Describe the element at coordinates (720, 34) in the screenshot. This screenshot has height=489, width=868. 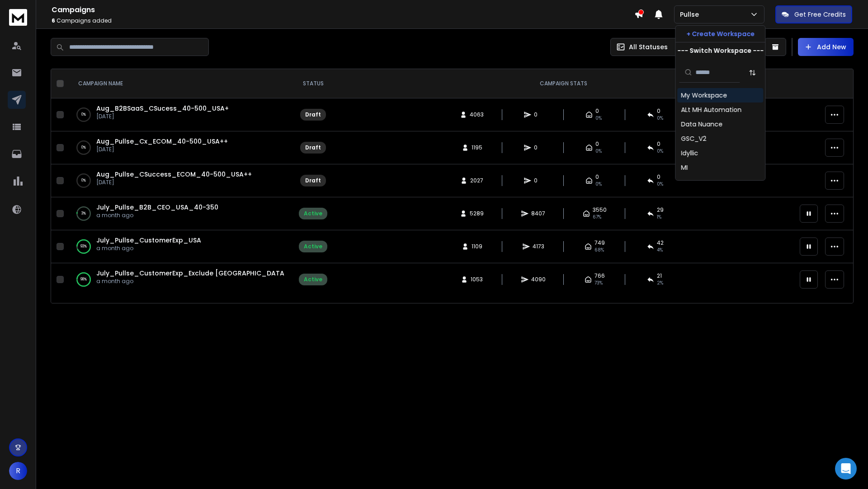
I see `button: + Create Workspace` at that location.